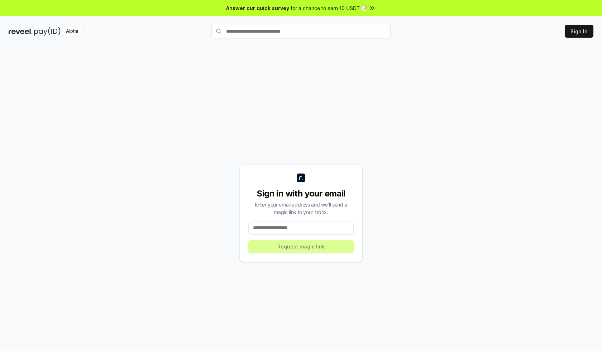 Image resolution: width=602 pixels, height=351 pixels. Describe the element at coordinates (301, 193) in the screenshot. I see `div: Sign in with your email` at that location.